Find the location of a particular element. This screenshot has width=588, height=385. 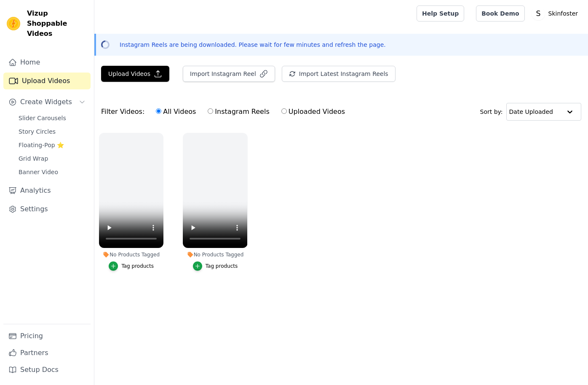

button: Create Widgets is located at coordinates (46, 102).